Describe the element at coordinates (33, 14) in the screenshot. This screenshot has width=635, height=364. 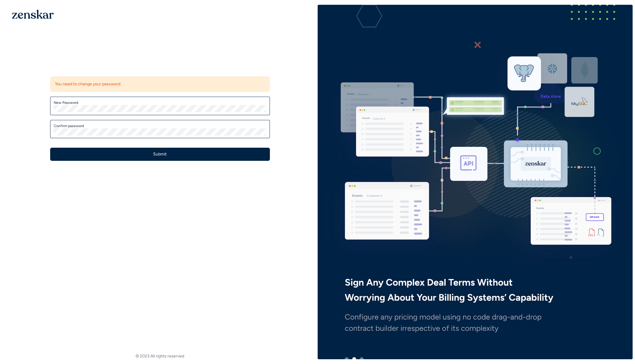
I see `img: 1OGAJ2xQqyY4LXKgY66KYq0eOWRCkrZdAb3gUhuVAqdWPZE9SRJmCz+oDMSn4zDLXe31Ii730ItAGKgCKgCCgCikA4Av8PJUP...` at that location.